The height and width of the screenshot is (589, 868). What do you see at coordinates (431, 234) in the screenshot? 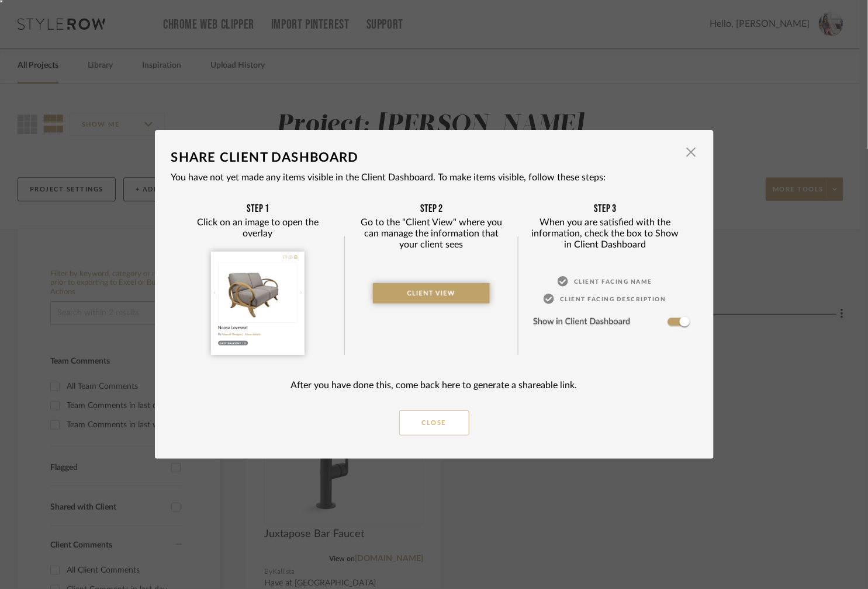
I see `div: Go to the "Client View" where you can manage the information that your client sees` at bounding box center [431, 234].